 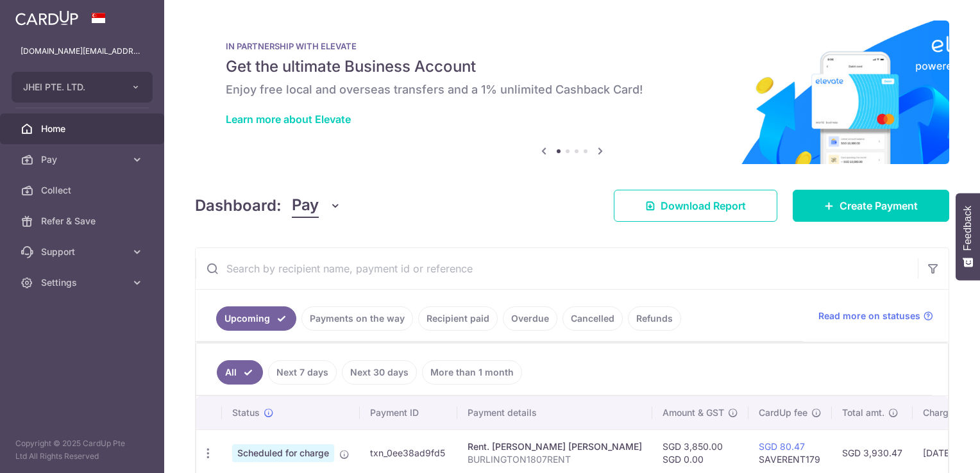 What do you see at coordinates (83, 252) in the screenshot?
I see `span: Support` at bounding box center [83, 252].